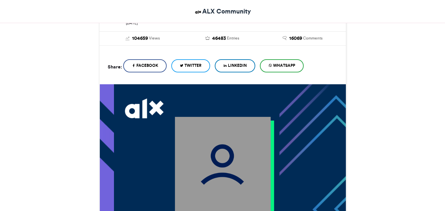 The height and width of the screenshot is (211, 445). I want to click on a: ALX Community, so click(222, 11).